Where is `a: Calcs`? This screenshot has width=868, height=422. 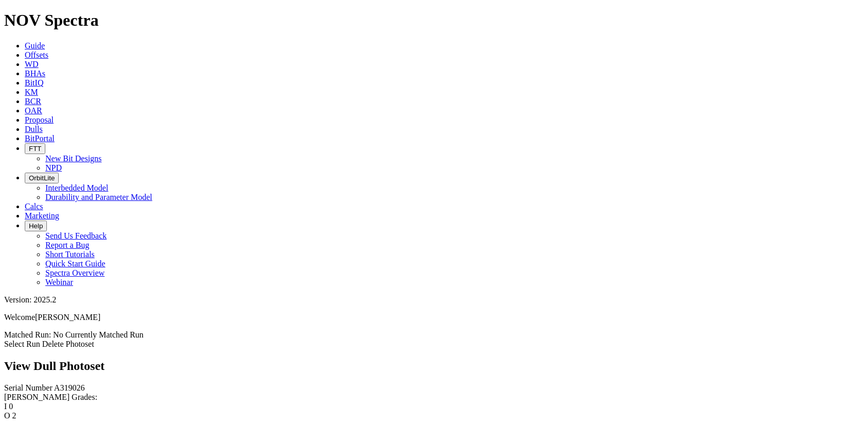
a: Calcs is located at coordinates (34, 206).